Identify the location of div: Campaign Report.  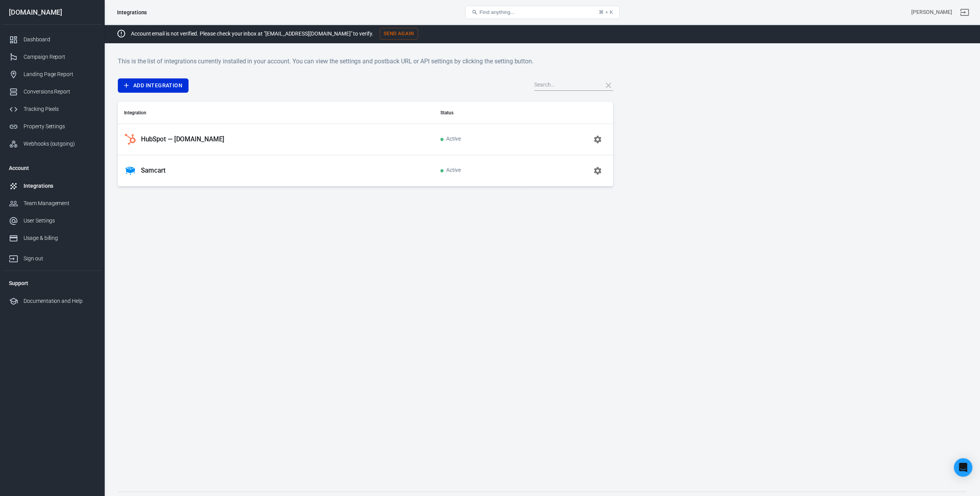
(60, 57).